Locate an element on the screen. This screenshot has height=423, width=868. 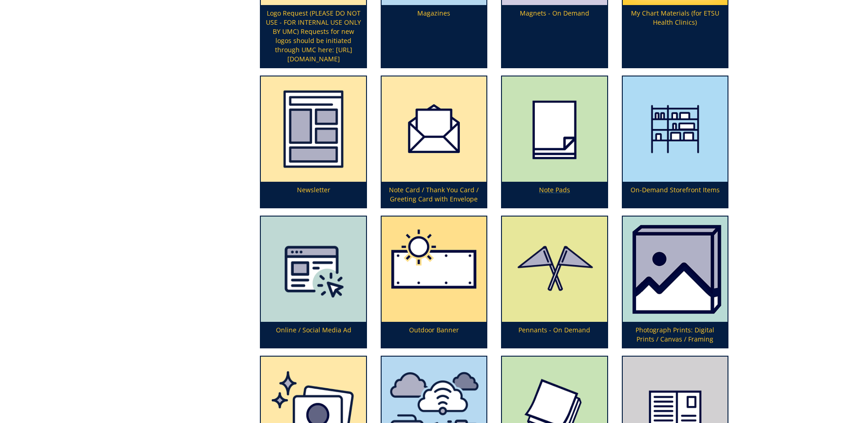
a: Newsletter is located at coordinates (313, 141).